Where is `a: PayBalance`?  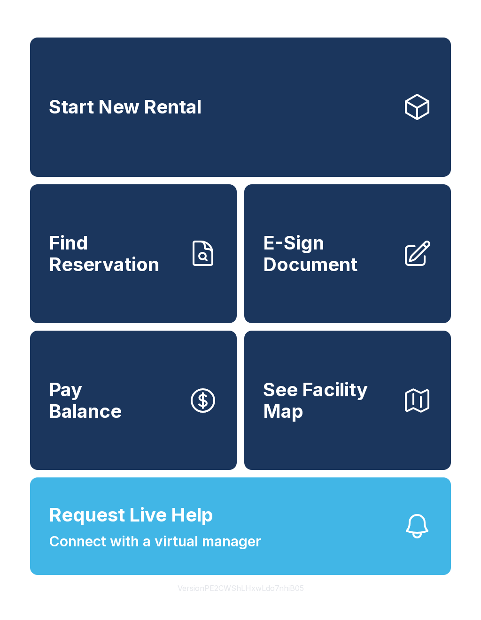
a: PayBalance is located at coordinates (133, 400).